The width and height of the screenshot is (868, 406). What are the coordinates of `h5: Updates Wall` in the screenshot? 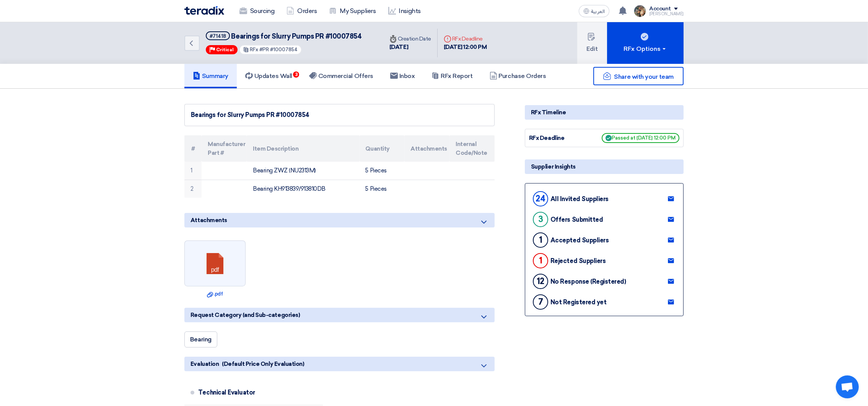 It's located at (269, 76).